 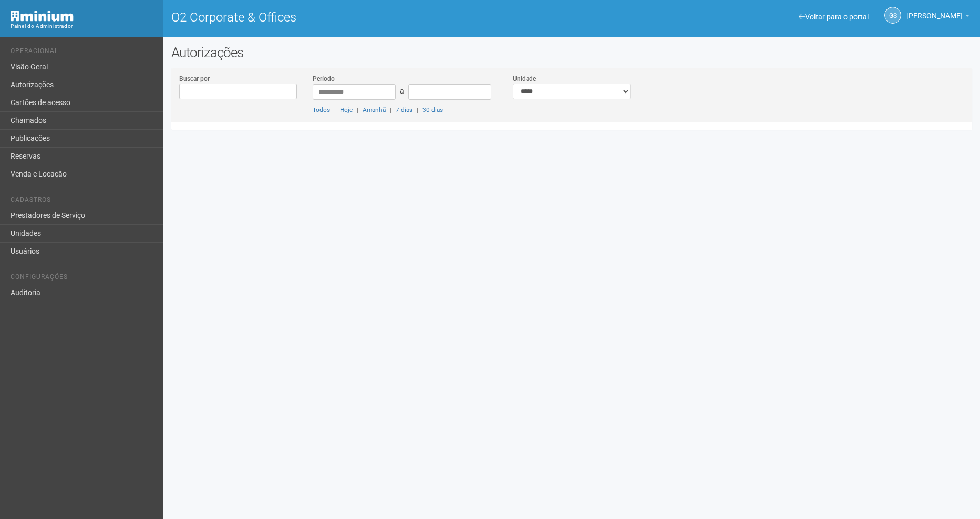 I want to click on label: Buscar por, so click(x=195, y=79).